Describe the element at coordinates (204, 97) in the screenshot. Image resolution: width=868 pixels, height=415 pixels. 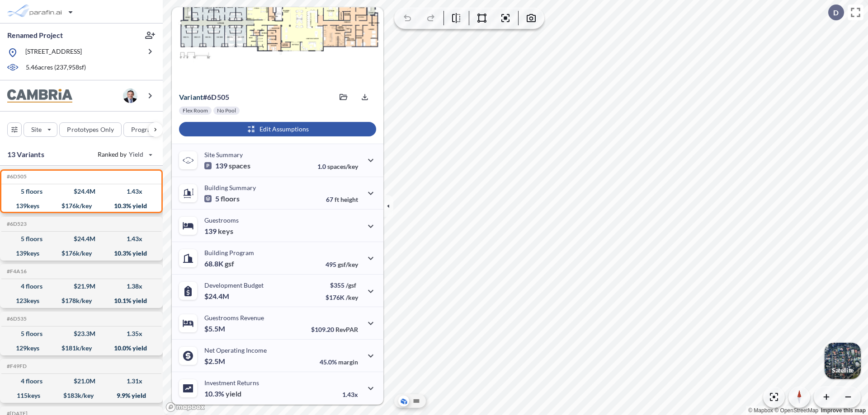
I see `p: # 6d505` at that location.